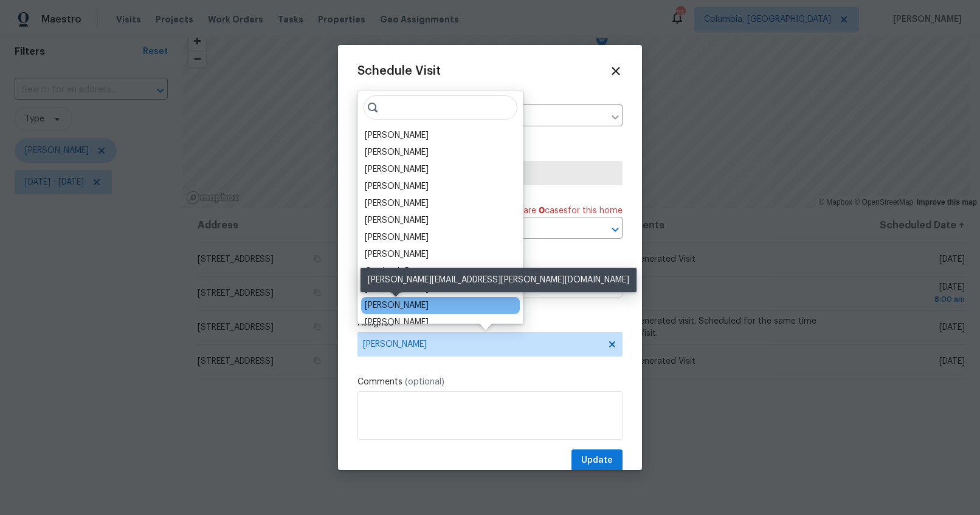 This screenshot has height=515, width=980. What do you see at coordinates (597, 461) in the screenshot?
I see `button: Update` at bounding box center [597, 461].